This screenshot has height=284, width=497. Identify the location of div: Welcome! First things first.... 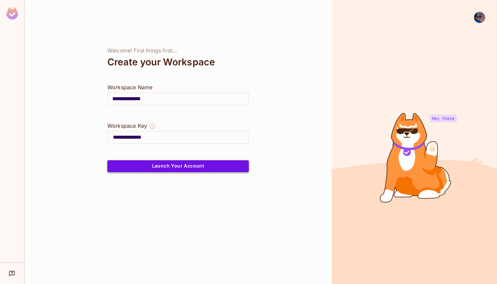
(178, 51).